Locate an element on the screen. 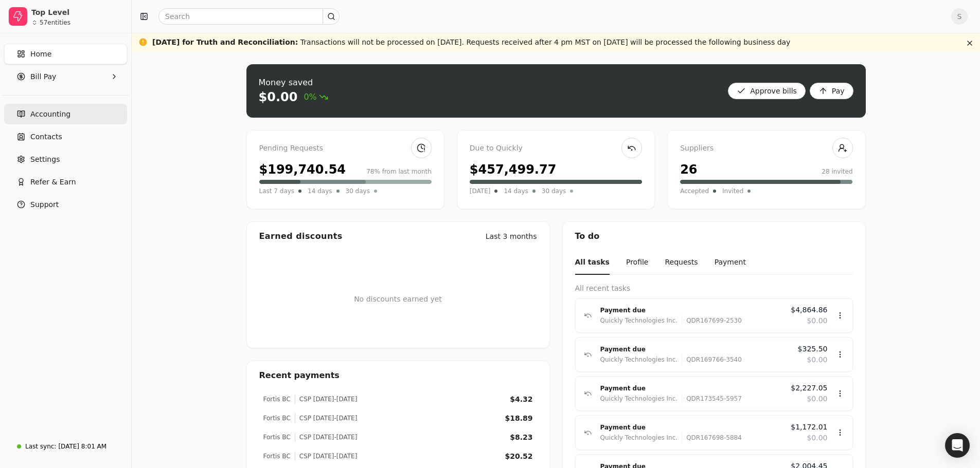  button: Refer & Earn is located at coordinates (65, 182).